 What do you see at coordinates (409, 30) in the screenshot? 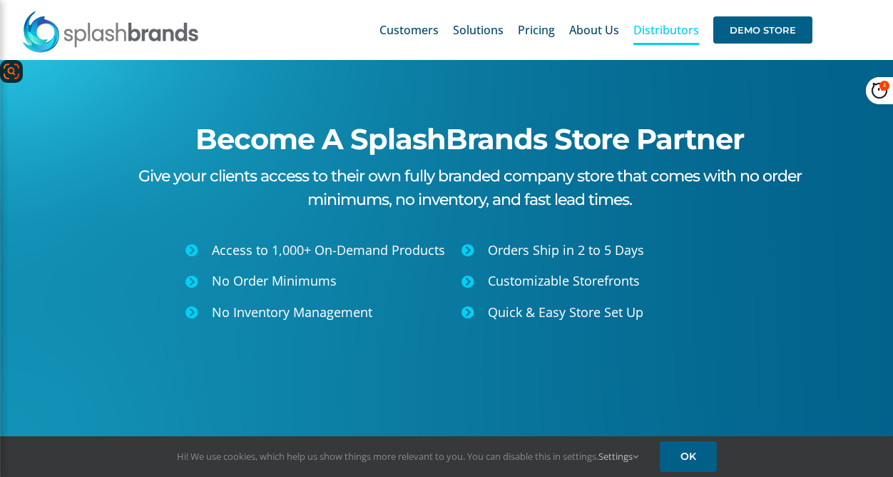
I see `a: Customers` at bounding box center [409, 30].